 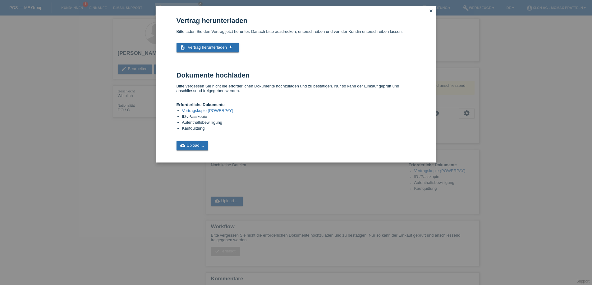 I want to click on li: Aufenthaltsbewilligung, so click(x=299, y=123).